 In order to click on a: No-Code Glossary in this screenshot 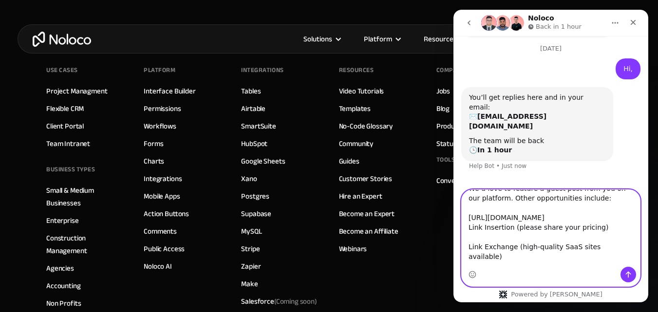, I will do `click(366, 126)`.